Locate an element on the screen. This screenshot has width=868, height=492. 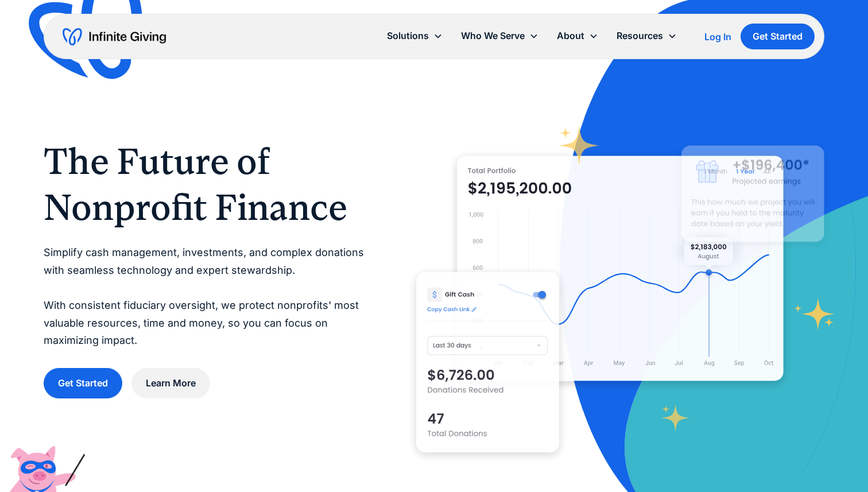
p: Simplify cash management, investments, and complex donations with seamless technology and expert ... is located at coordinates (207, 297).